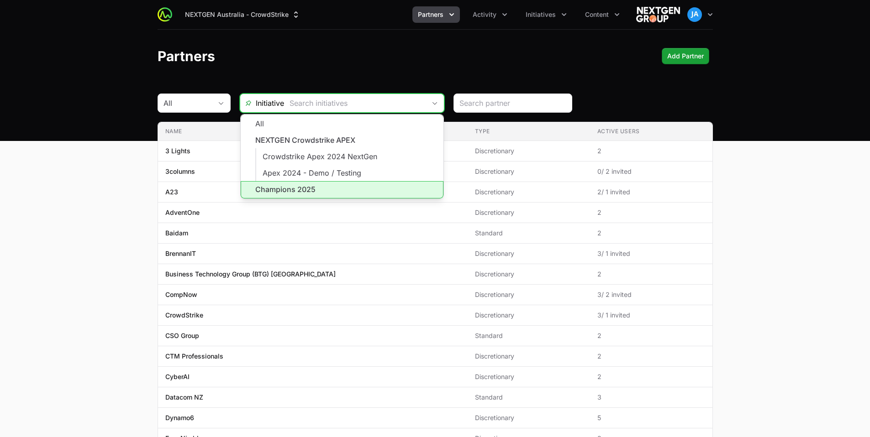 This screenshot has height=437, width=870. Describe the element at coordinates (180, 254) in the screenshot. I see `p: BrennanIT` at that location.